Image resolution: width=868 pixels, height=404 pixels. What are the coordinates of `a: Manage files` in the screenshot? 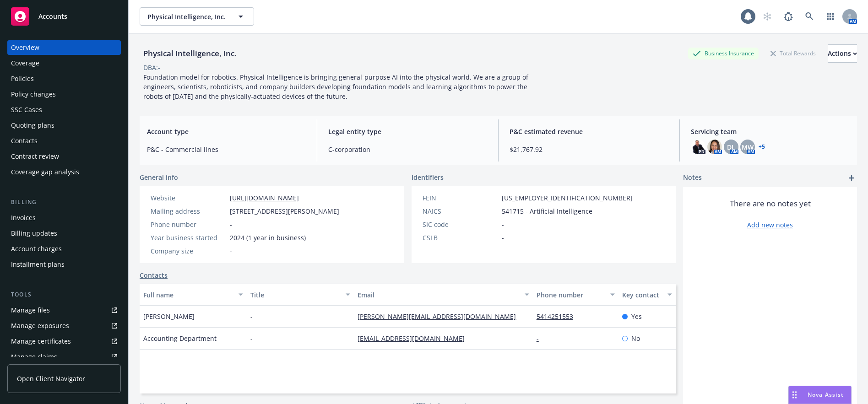 It's located at (64, 310).